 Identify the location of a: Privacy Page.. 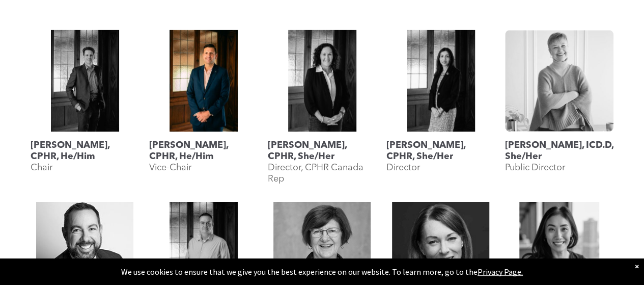
(500, 272).